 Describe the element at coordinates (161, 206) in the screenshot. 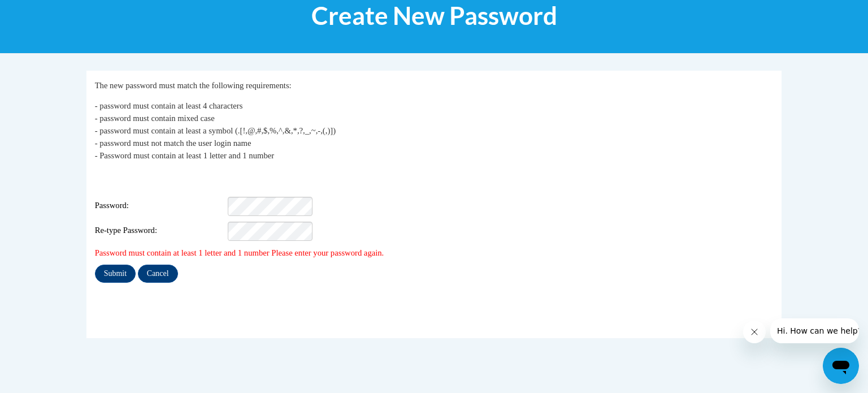

I see `span: Password:` at that location.